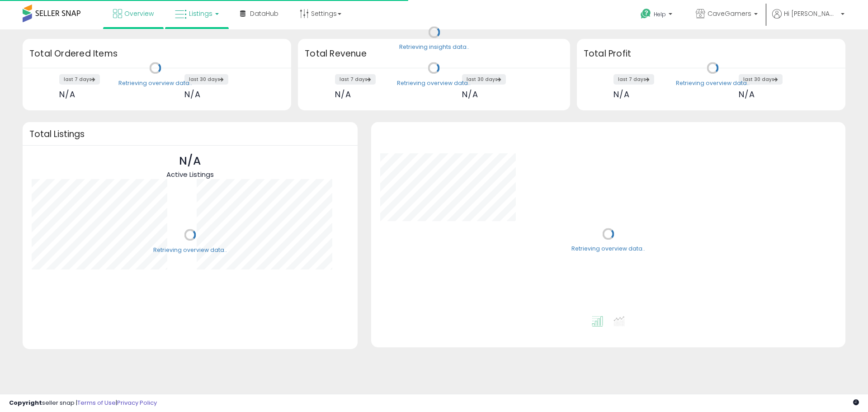 The width and height of the screenshot is (868, 412). Describe the element at coordinates (264, 14) in the screenshot. I see `span: DataHub` at that location.